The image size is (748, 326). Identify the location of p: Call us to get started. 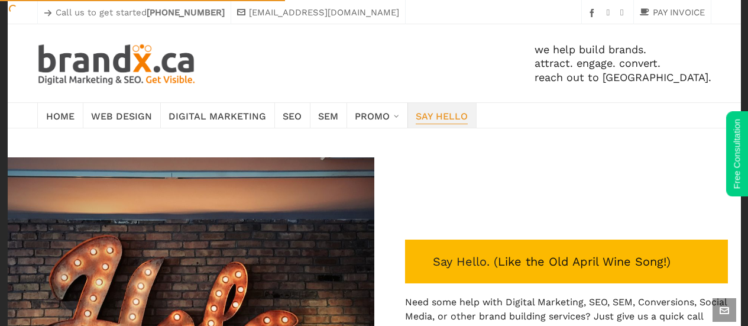
(134, 12).